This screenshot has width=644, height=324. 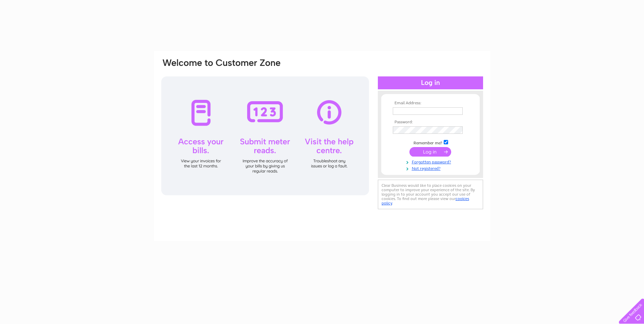 I want to click on th: Email Address:, so click(x=430, y=103).